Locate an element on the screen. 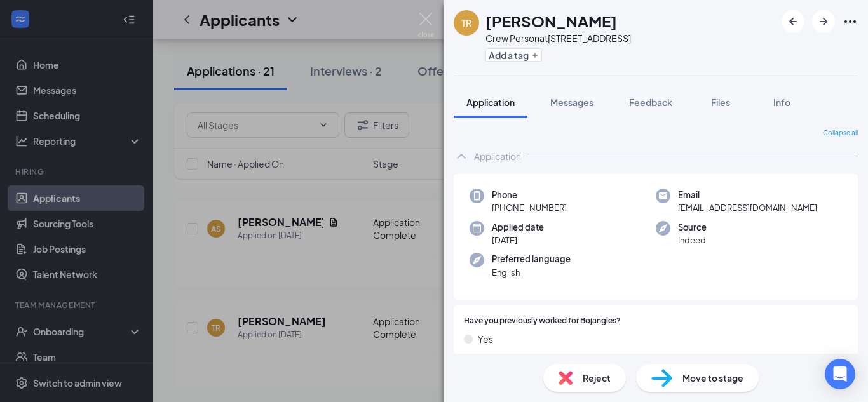 Image resolution: width=868 pixels, height=402 pixels. svg: ArrowRight is located at coordinates (823, 22).